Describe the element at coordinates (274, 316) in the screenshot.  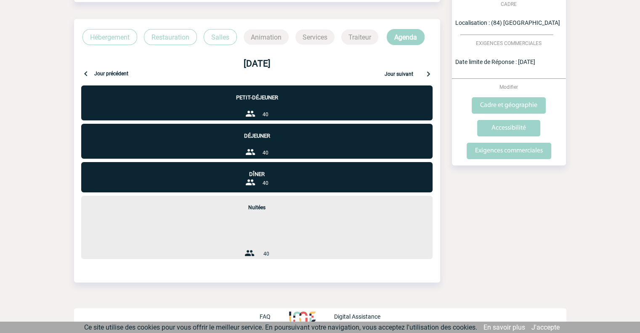
I see `a: FAQ` at that location.